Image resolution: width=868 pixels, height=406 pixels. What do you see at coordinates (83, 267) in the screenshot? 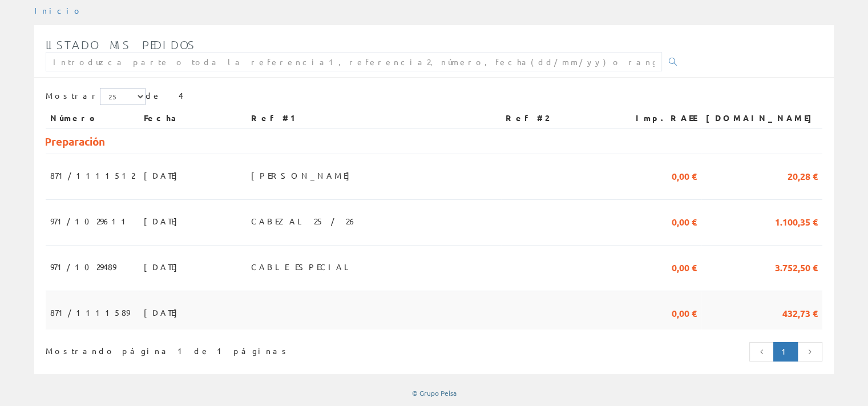
I see `span: 971/1029489` at bounding box center [83, 267].